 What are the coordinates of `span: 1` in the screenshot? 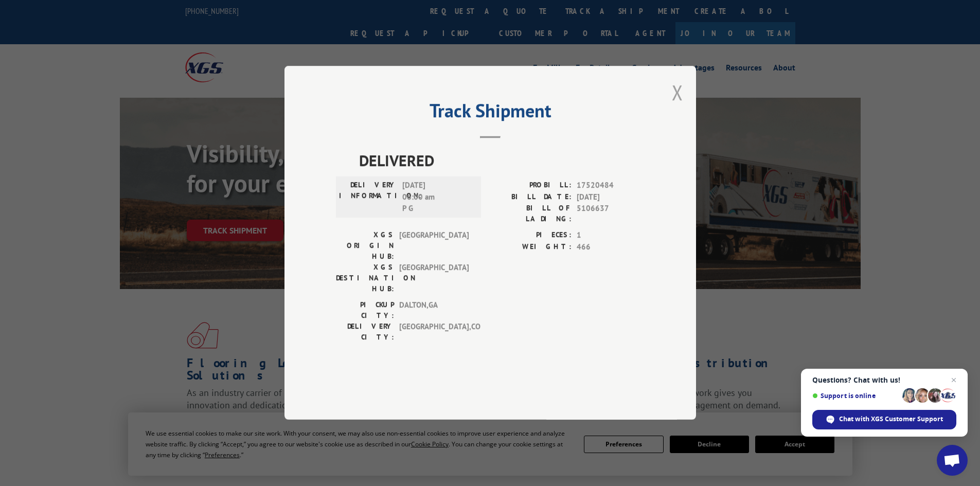 It's located at (611, 236).